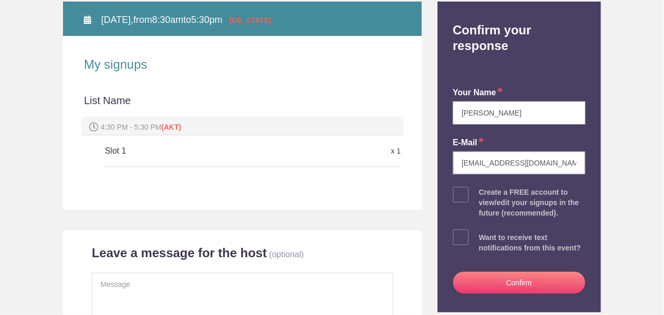  Describe the element at coordinates (179, 253) in the screenshot. I see `h2: Leave a message for the host` at that location.